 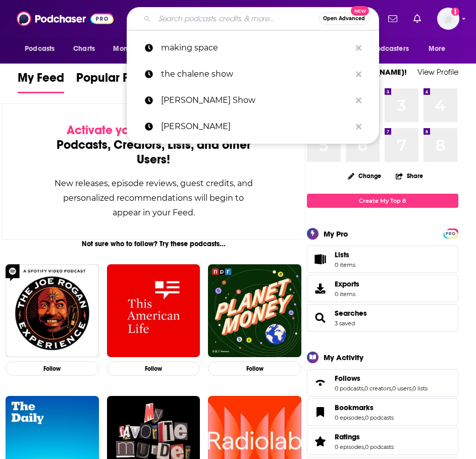 I want to click on button: Open AdvancedNew, so click(x=344, y=18).